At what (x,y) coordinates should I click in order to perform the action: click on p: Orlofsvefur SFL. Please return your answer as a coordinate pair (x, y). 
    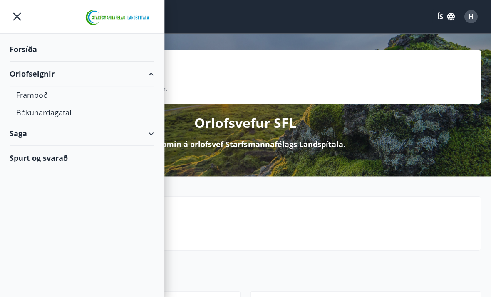
    Looking at the image, I should click on (246, 123).